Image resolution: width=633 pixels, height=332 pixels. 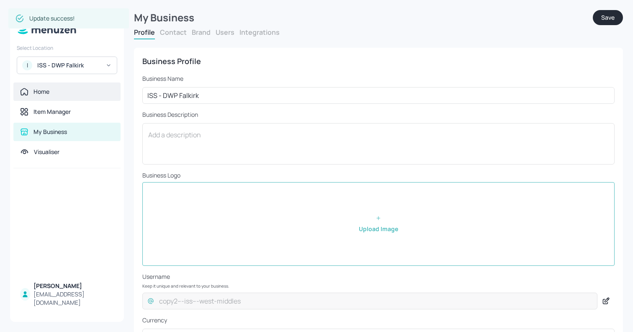 What do you see at coordinates (379, 320) in the screenshot?
I see `p: Currency` at bounding box center [379, 320].